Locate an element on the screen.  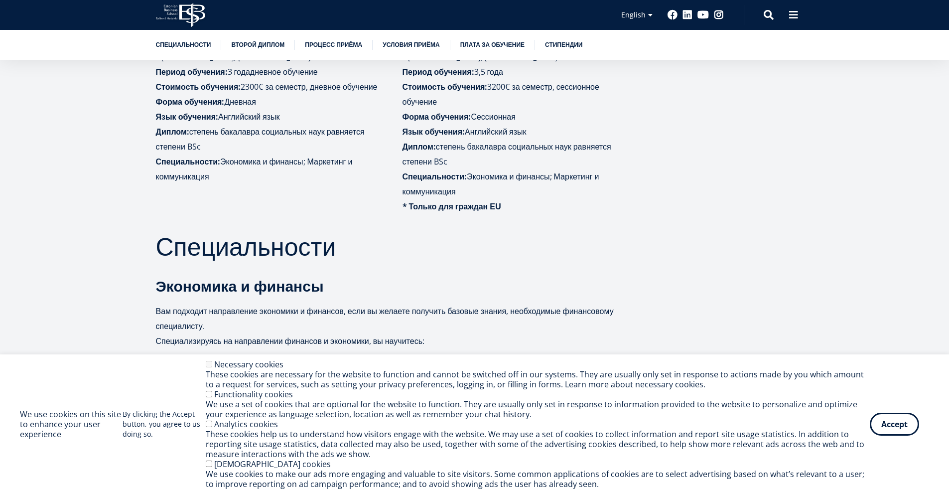
p: 3,5 года is located at coordinates (516, 72).